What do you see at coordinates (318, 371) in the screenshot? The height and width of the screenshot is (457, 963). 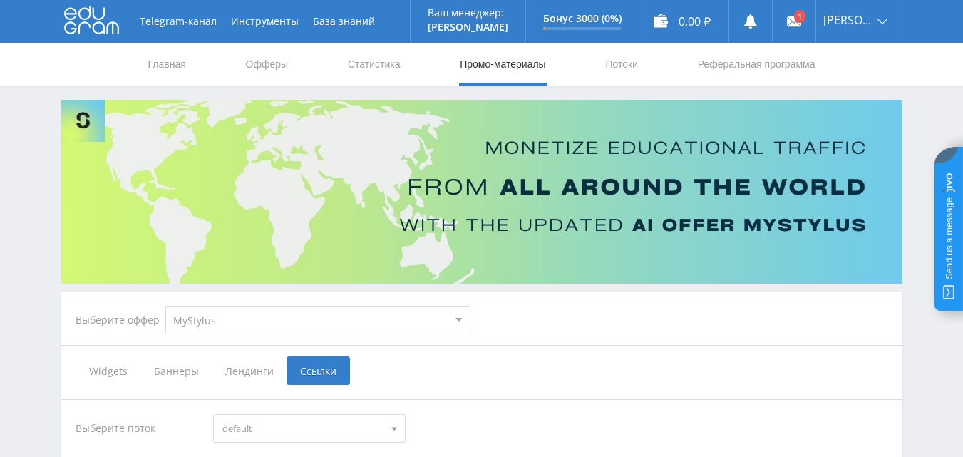 I see `span: Ссылки` at bounding box center [318, 371].